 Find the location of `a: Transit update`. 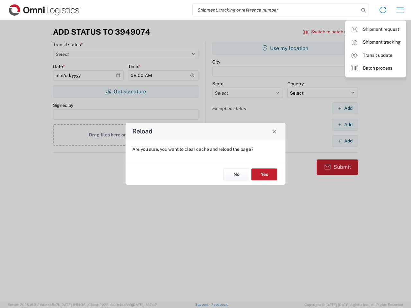

a: Transit update is located at coordinates (376, 56).